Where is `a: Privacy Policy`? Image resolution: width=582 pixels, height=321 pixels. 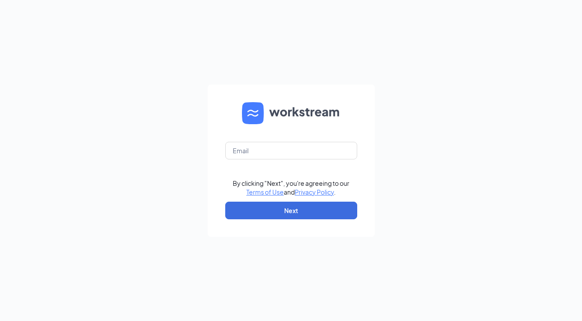 a: Privacy Policy is located at coordinates (314, 192).